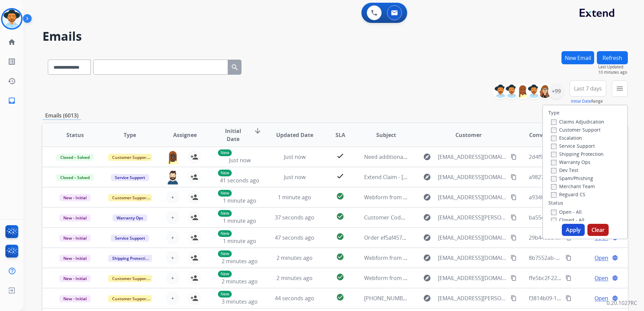 Image resolution: width=644 pixels, height=311 pixels. What do you see at coordinates (580, 217) in the screenshot?
I see `span: ba55c633-d57f-47e5-9143-62ae5e25760b` at bounding box center [580, 217].